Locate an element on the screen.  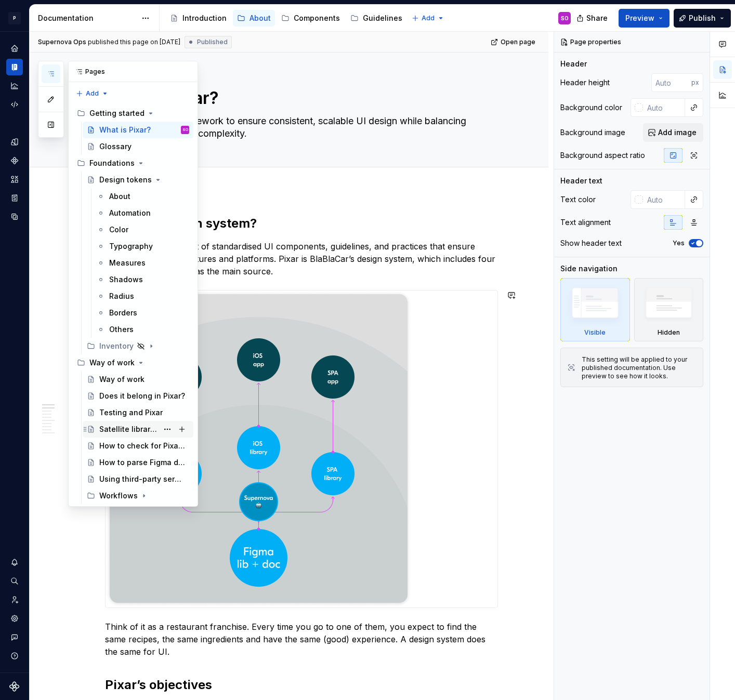
span: Add is located at coordinates (428, 18).